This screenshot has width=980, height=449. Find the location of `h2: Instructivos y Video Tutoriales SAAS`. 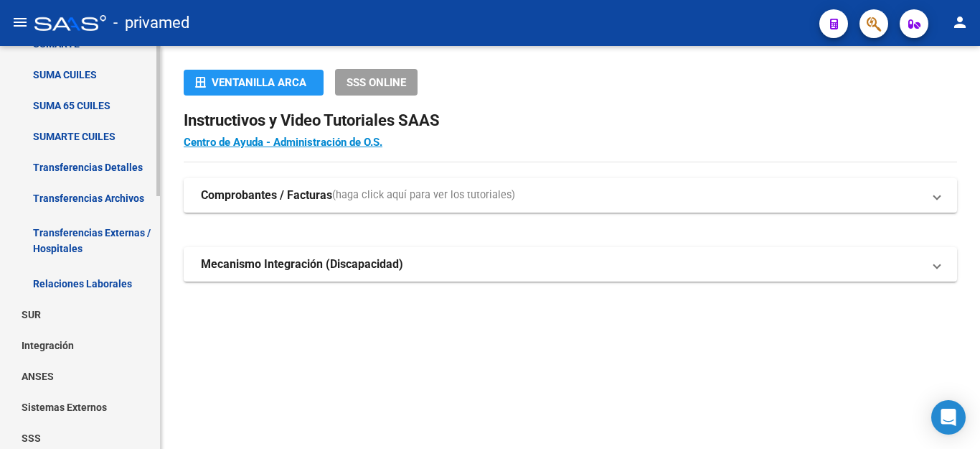

h2: Instructivos y Video Tutoriales SAAS is located at coordinates (571, 120).